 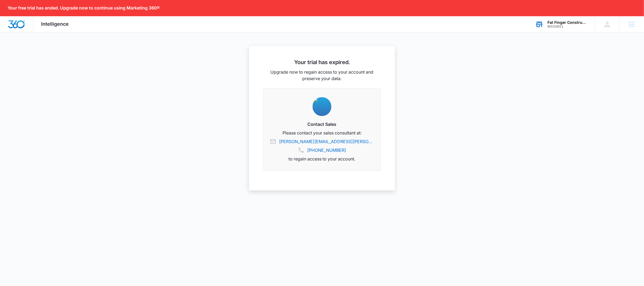 I want to click on p: Your free trial has ended. Upgrade now to continue using Marketing 360®, so click(x=83, y=8).